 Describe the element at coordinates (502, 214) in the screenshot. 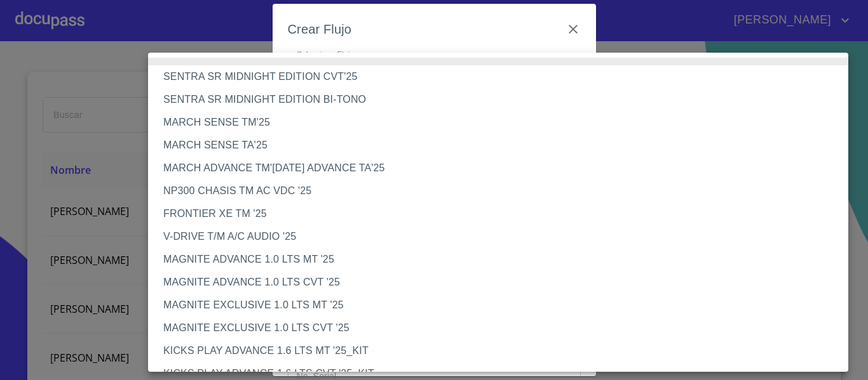

I see `li: FRONTIER XE TM '25` at that location.